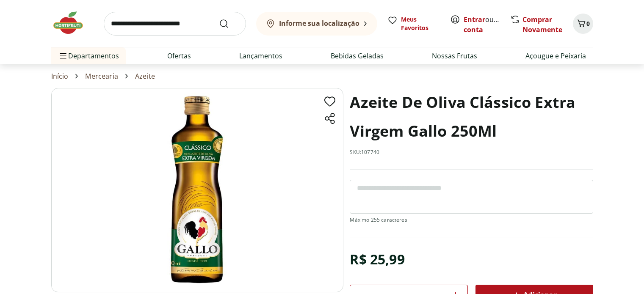 This screenshot has height=294, width=644. I want to click on a: Início, so click(60, 76).